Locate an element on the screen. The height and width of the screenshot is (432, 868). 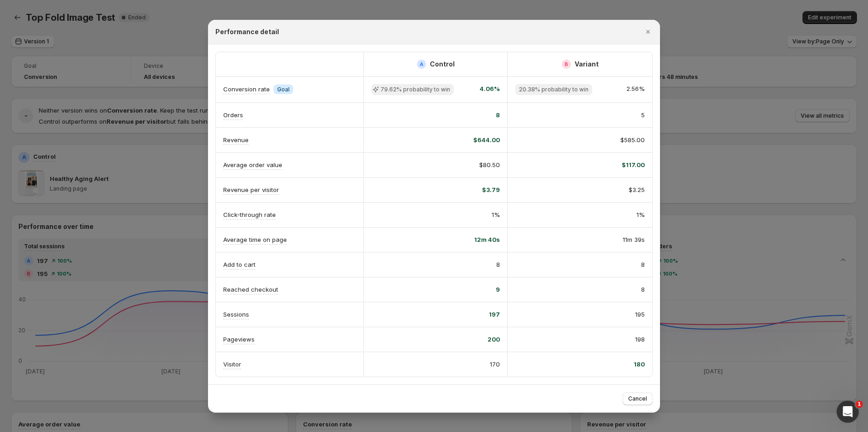
p: Visitor is located at coordinates (232, 364).